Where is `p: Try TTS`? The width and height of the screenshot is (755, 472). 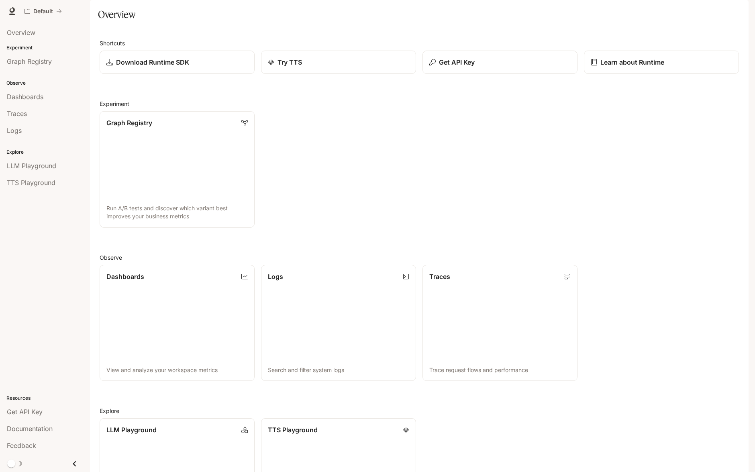 p: Try TTS is located at coordinates (290, 62).